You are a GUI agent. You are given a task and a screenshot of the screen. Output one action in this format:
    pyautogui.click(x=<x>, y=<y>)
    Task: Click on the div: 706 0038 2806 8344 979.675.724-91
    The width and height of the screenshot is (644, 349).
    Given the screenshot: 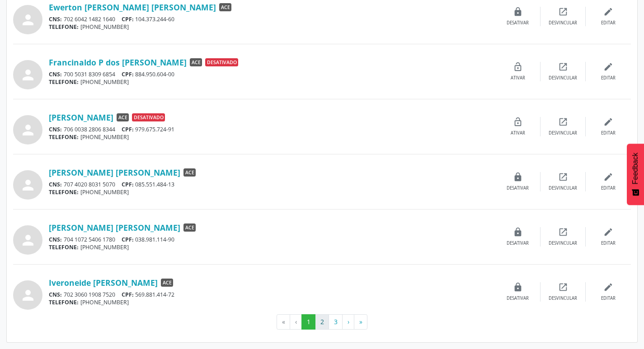 What is the action you would take?
    pyautogui.click(x=273, y=129)
    